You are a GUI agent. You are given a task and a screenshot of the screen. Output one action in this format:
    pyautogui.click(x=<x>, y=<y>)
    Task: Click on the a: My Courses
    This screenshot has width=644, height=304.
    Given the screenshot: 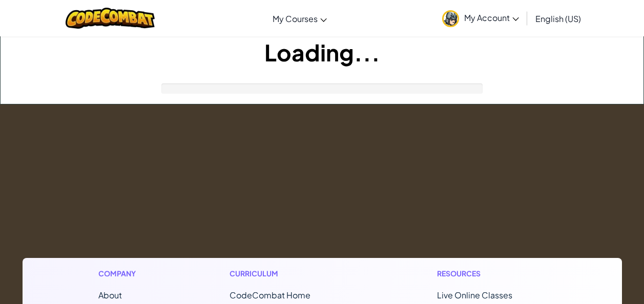 What is the action you would take?
    pyautogui.click(x=300, y=18)
    